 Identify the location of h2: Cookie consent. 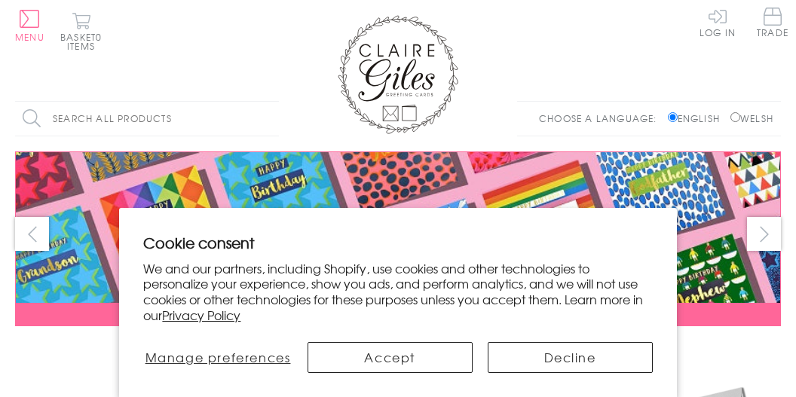
(397, 243).